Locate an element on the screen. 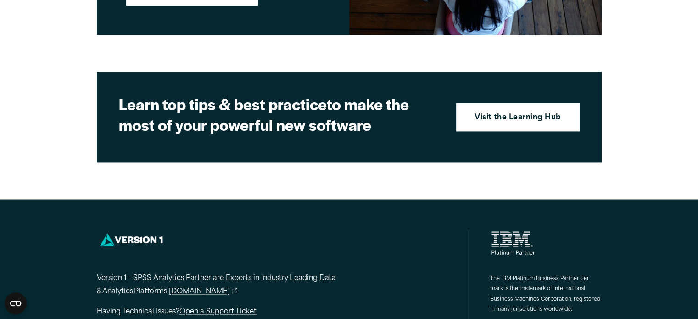 The image size is (698, 319). button: Open CMP widget is located at coordinates (16, 303).